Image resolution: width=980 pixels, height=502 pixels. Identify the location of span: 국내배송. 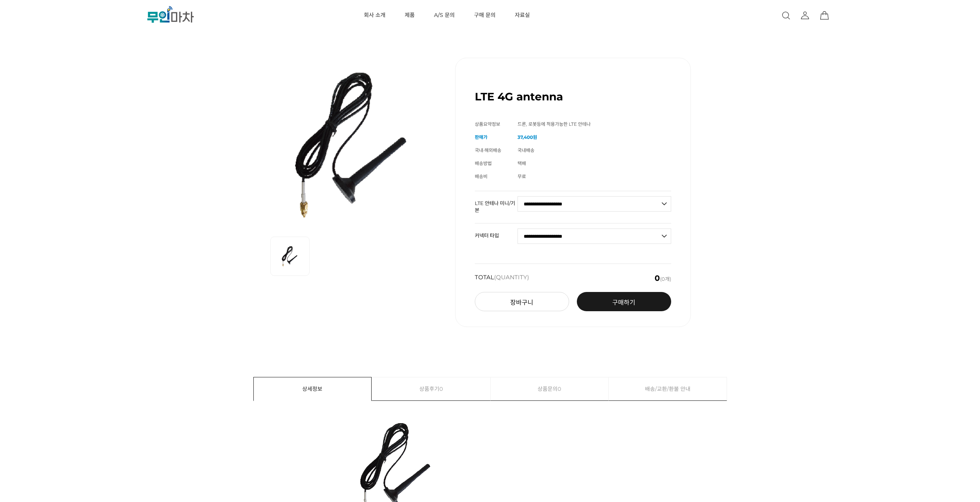
(526, 150).